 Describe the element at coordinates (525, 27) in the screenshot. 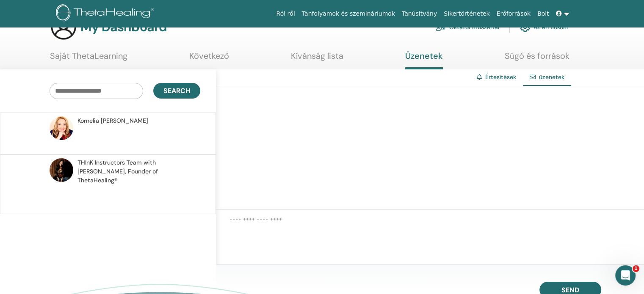

I see `img: cog.svg` at that location.